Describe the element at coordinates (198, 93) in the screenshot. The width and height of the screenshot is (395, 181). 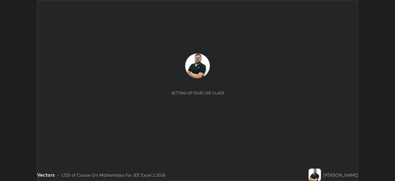
I see `div: Setting up your live class` at that location.